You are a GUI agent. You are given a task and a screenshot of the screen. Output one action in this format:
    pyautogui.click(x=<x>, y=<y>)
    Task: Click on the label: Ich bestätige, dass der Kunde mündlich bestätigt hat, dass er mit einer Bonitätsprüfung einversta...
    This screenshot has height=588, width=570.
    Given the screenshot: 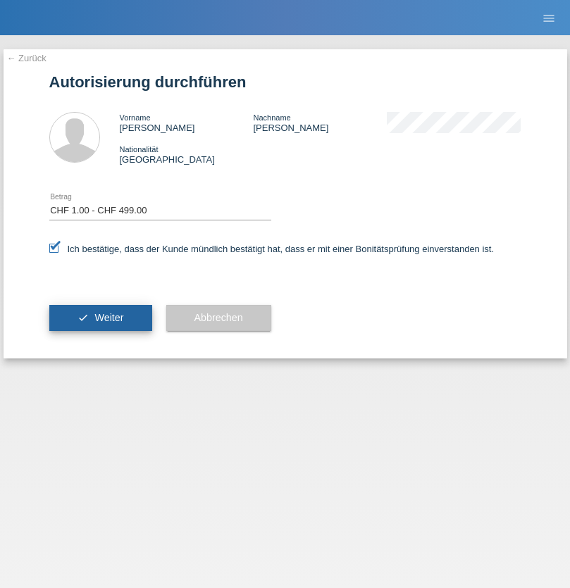 What is the action you would take?
    pyautogui.click(x=272, y=249)
    